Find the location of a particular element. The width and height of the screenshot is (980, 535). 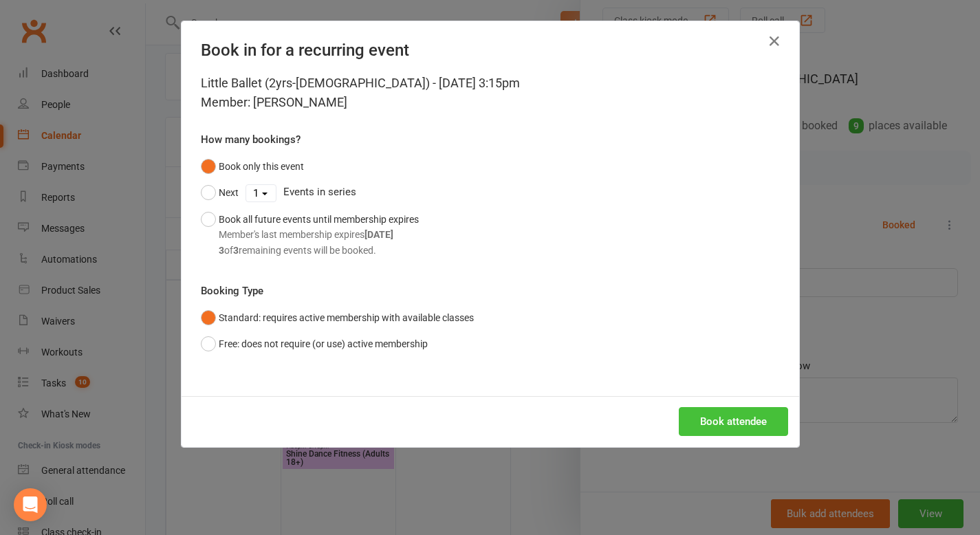

div: Member's last membership expires is located at coordinates (318, 234).